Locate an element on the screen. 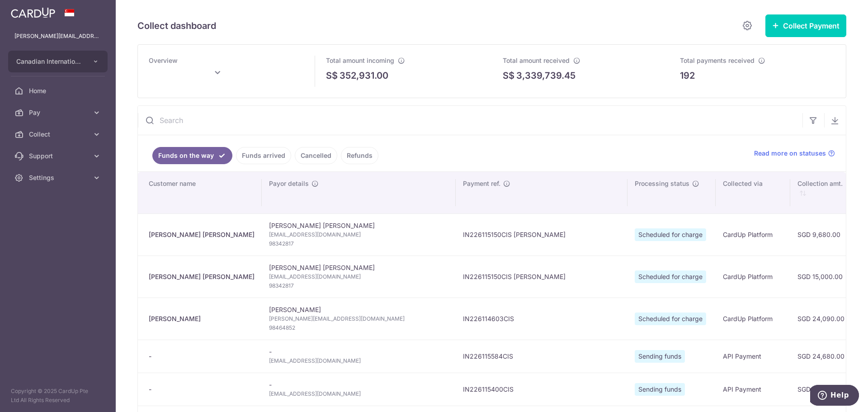  span: Canadian International School Pte Ltd is located at coordinates (50, 62).